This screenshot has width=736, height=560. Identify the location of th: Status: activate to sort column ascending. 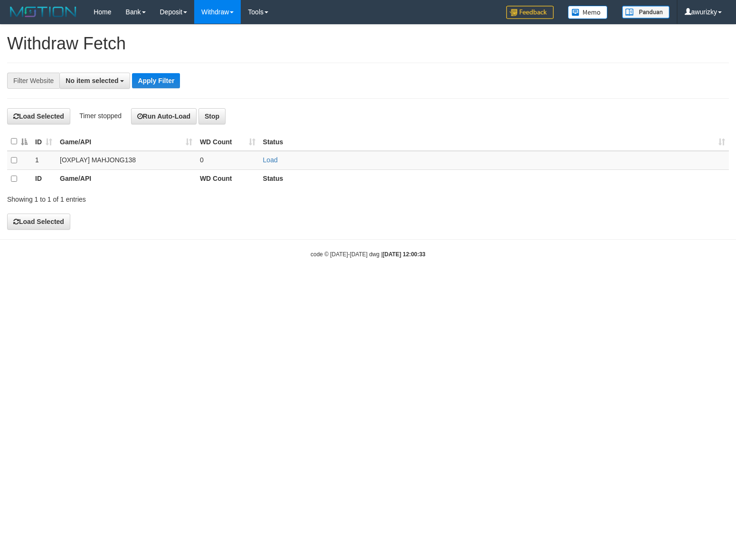
(494, 141).